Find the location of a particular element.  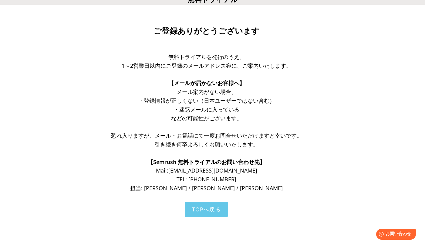

span: 無料トライアルを発行のうえ、 is located at coordinates (207, 57).